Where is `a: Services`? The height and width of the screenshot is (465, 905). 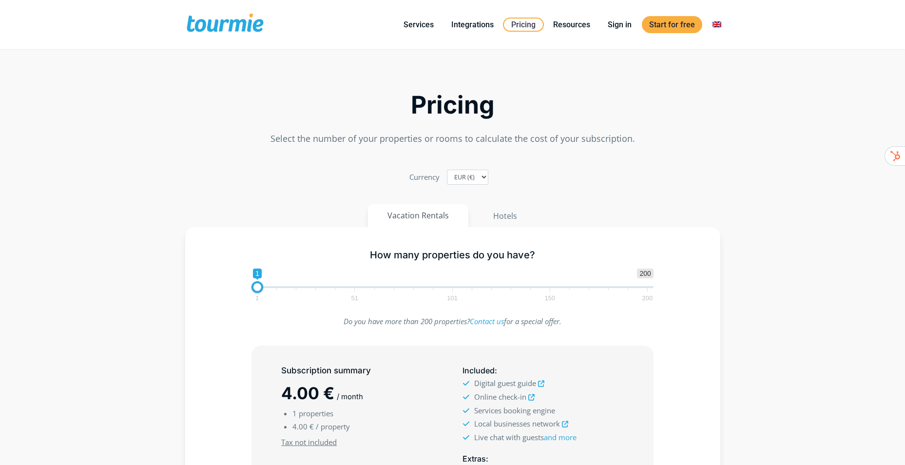
a: Services is located at coordinates (419, 24).